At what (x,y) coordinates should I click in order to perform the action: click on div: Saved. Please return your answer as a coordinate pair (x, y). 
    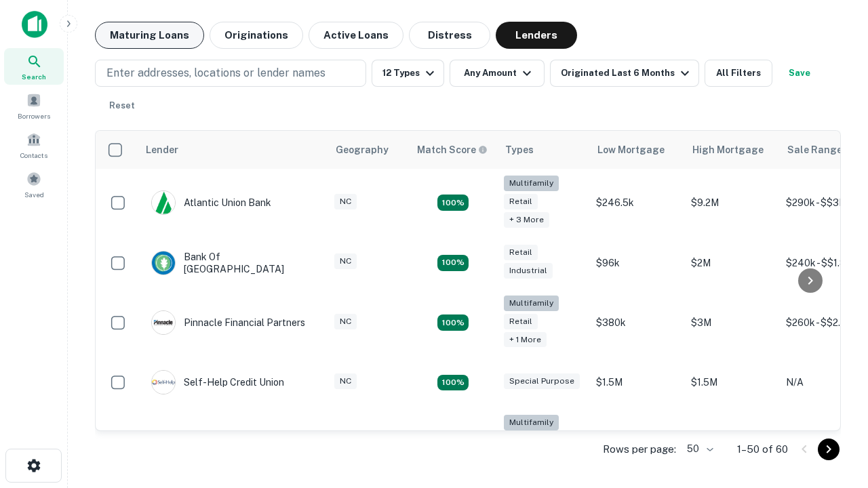
    Looking at the image, I should click on (34, 184).